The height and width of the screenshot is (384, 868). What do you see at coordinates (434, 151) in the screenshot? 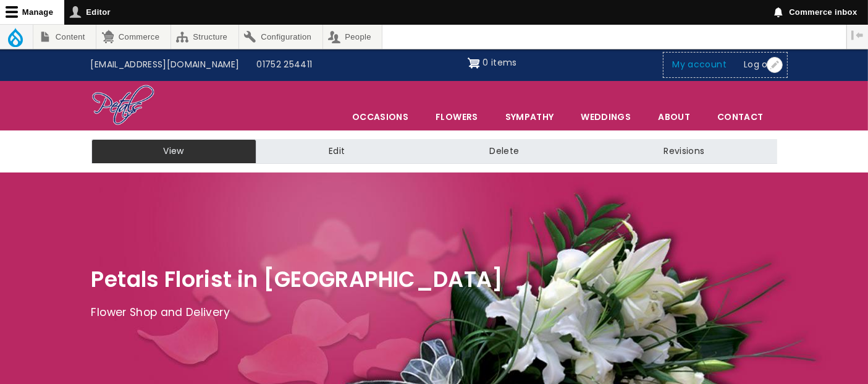
I see `nav: Tabs` at bounding box center [434, 151].